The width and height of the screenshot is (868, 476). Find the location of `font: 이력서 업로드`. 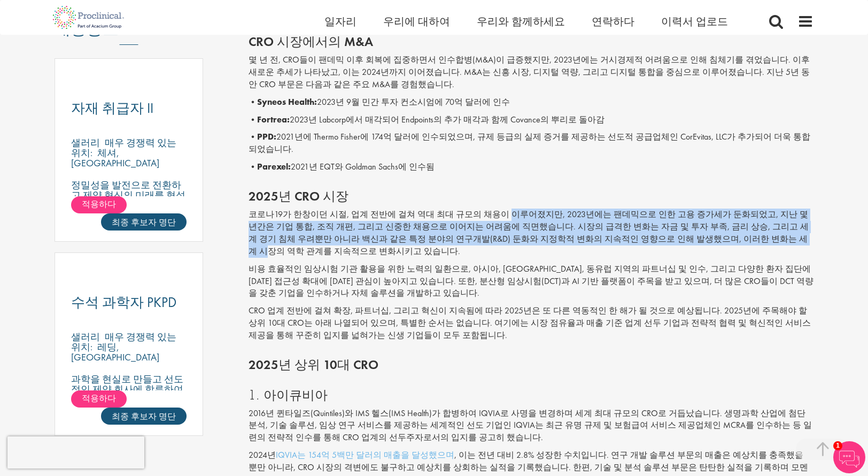

font: 이력서 업로드 is located at coordinates (694, 22).